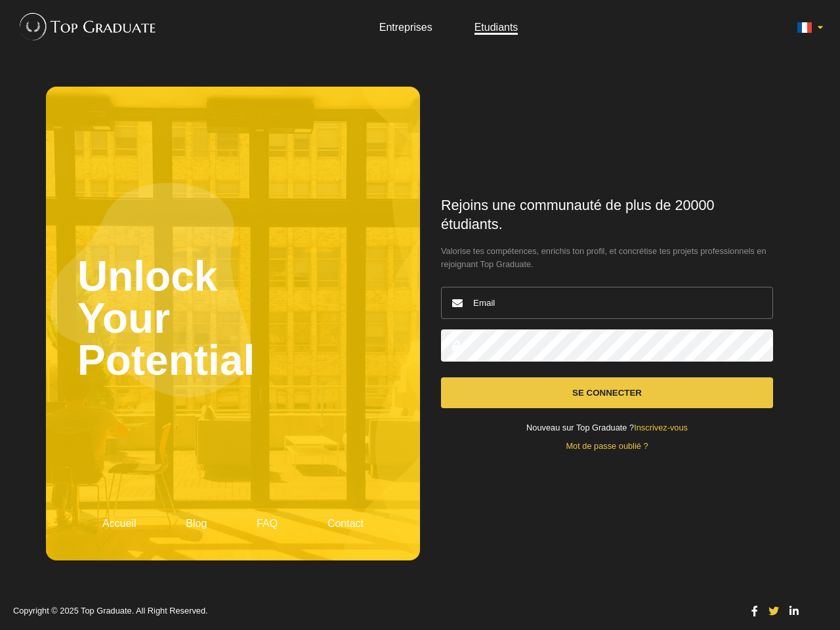 The image size is (840, 630). What do you see at coordinates (345, 523) in the screenshot?
I see `a: Contact` at bounding box center [345, 523].